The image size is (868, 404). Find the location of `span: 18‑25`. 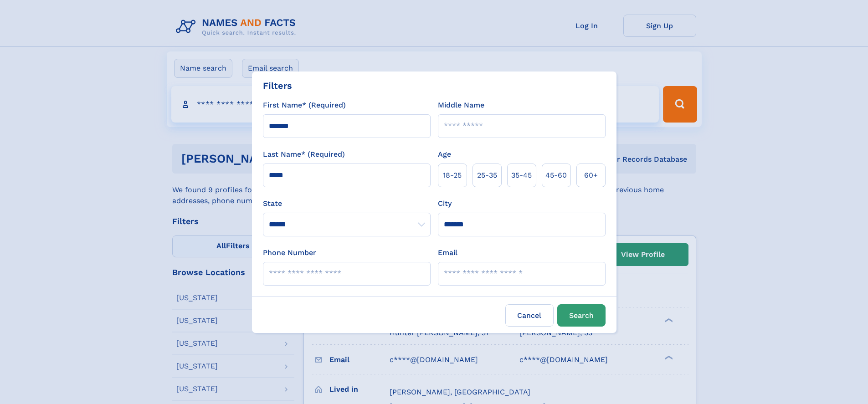

span: 18‑25 is located at coordinates (452, 175).